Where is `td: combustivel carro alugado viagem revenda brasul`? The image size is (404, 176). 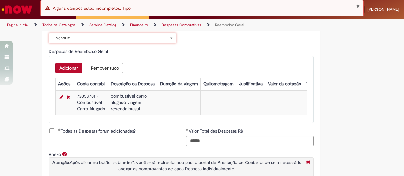
td: combustivel carro alugado viagem revenda brasul is located at coordinates (133, 103).